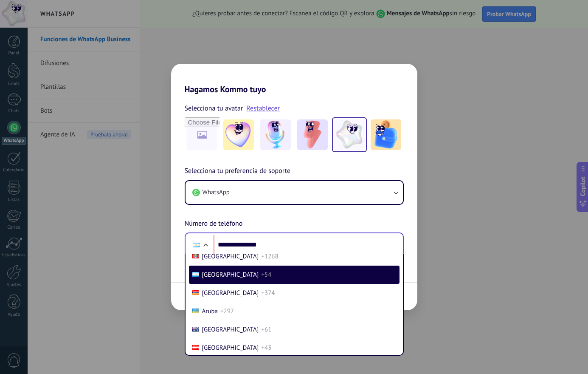  What do you see at coordinates (214, 108) in the screenshot?
I see `span: Selecciona tu avatar` at bounding box center [214, 108].